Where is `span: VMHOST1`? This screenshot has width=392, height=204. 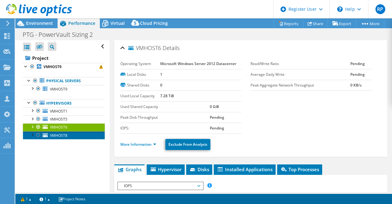 span: VMHOST1 is located at coordinates (59, 111).